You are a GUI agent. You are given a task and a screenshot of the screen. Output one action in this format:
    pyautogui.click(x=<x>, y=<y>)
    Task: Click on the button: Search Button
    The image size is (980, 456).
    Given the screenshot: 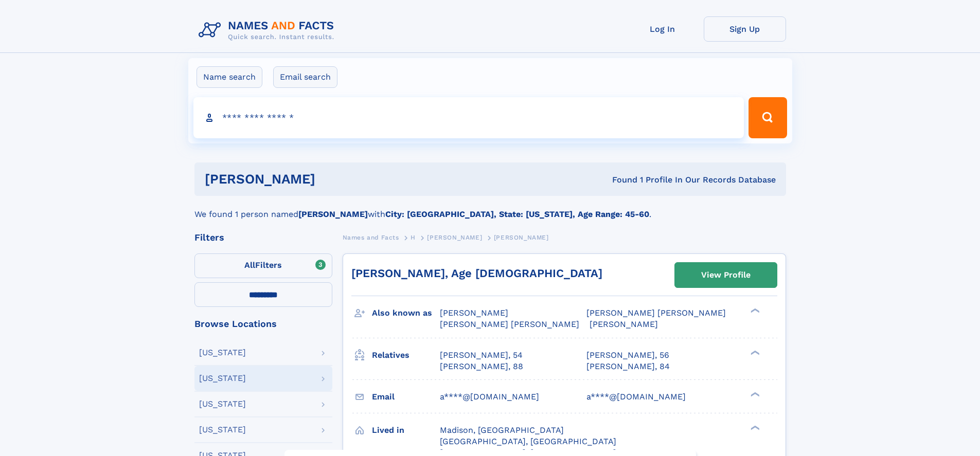 What is the action you would take?
    pyautogui.click(x=768, y=118)
    